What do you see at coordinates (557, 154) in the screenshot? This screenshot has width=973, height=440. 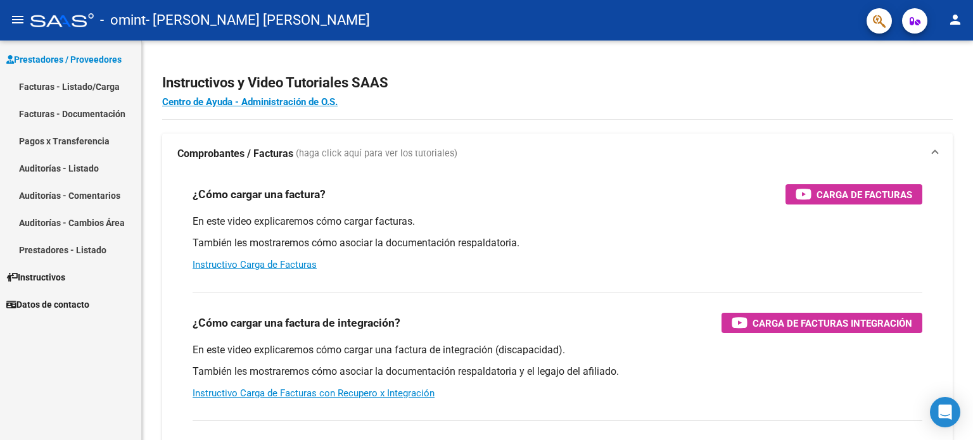 I see `mat-expansion-panel-header: Comprobantes / Facturas (haga click aquí para ver los tutoriales)` at bounding box center [557, 154].